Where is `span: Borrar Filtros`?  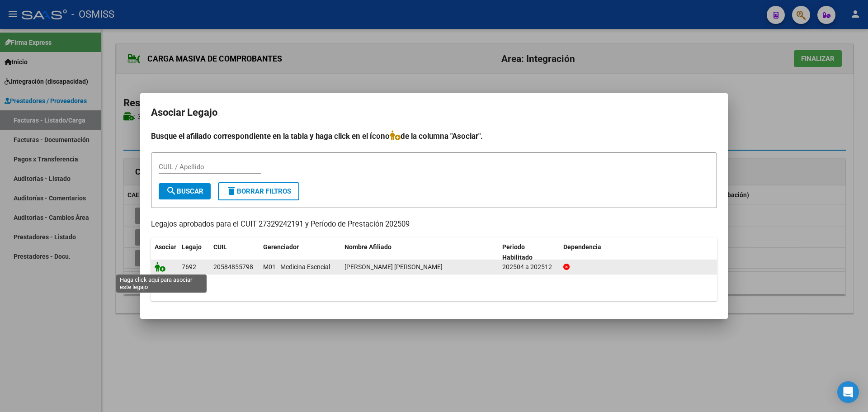 span: Borrar Filtros is located at coordinates (259, 191).